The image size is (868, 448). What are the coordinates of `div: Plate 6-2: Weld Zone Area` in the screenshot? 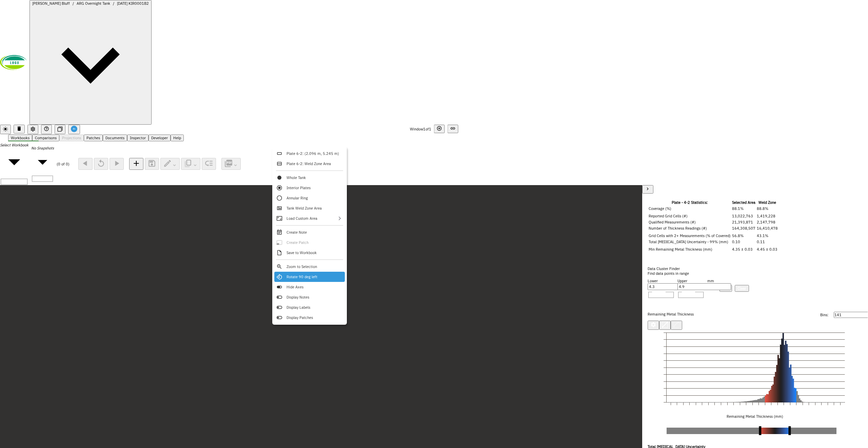 It's located at (310, 164).